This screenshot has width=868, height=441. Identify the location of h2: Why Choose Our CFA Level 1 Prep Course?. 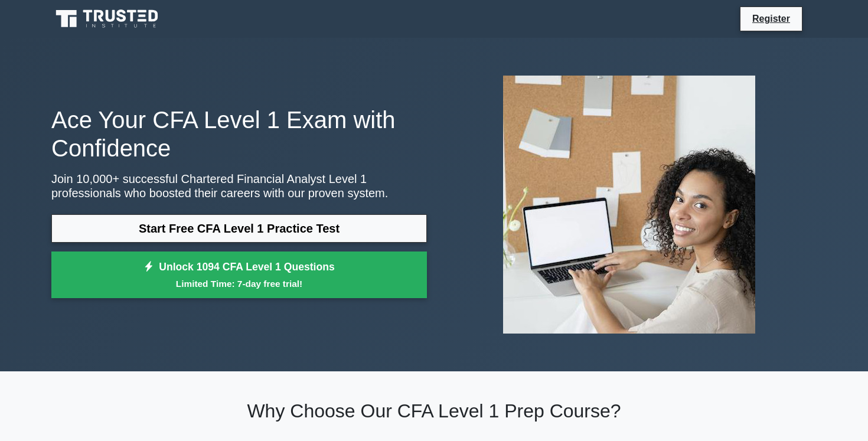
(434, 411).